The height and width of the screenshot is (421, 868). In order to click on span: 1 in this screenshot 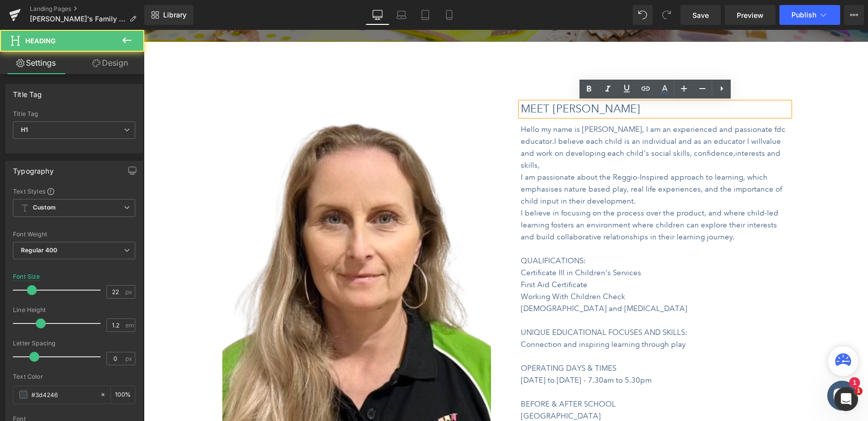, I will do `click(859, 391)`.